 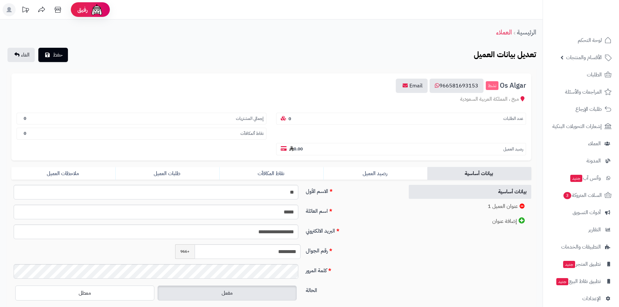 What do you see at coordinates (58, 55) in the screenshot?
I see `span: حفظ` at bounding box center [58, 55].